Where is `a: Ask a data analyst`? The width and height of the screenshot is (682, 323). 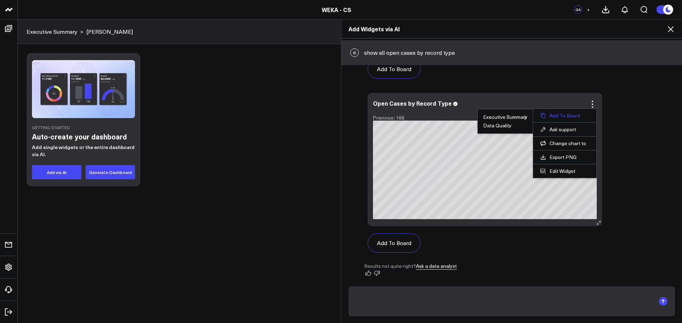
a: Ask a data analyst is located at coordinates (436, 266).